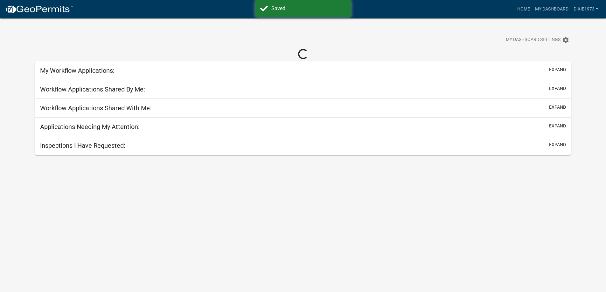  Describe the element at coordinates (524, 9) in the screenshot. I see `a: Home` at that location.